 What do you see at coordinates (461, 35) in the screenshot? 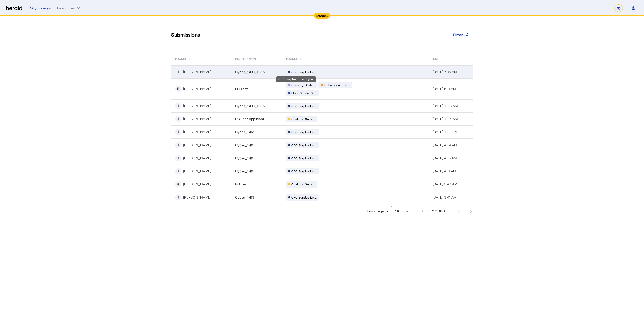
I see `button: Filter` at bounding box center [461, 35].